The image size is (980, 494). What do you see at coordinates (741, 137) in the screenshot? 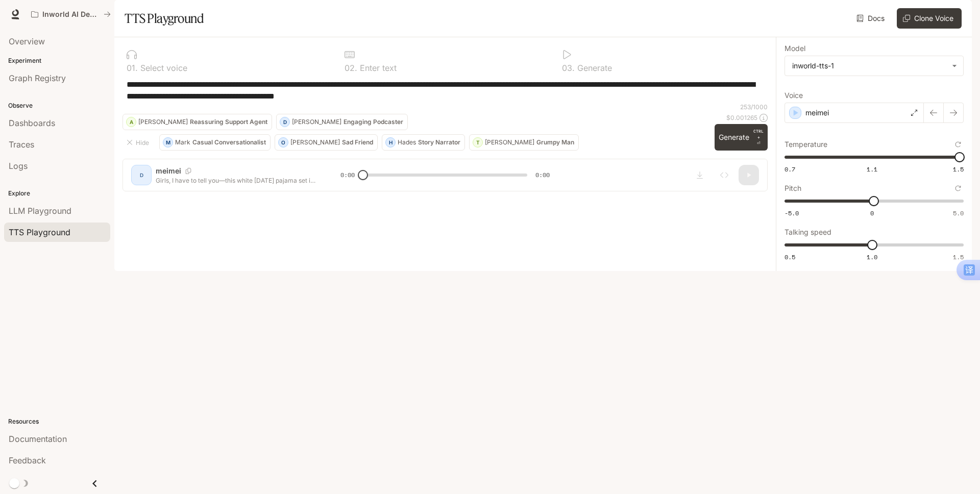
I see `button: GenerateCTRL +⏎` at bounding box center [741, 137].